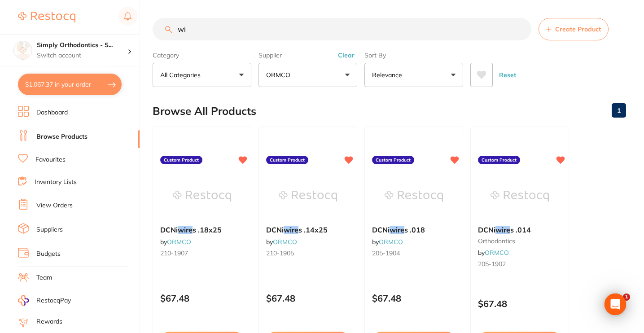 The height and width of the screenshot is (333, 644). Describe the element at coordinates (202, 55) in the screenshot. I see `label: Category` at that location.